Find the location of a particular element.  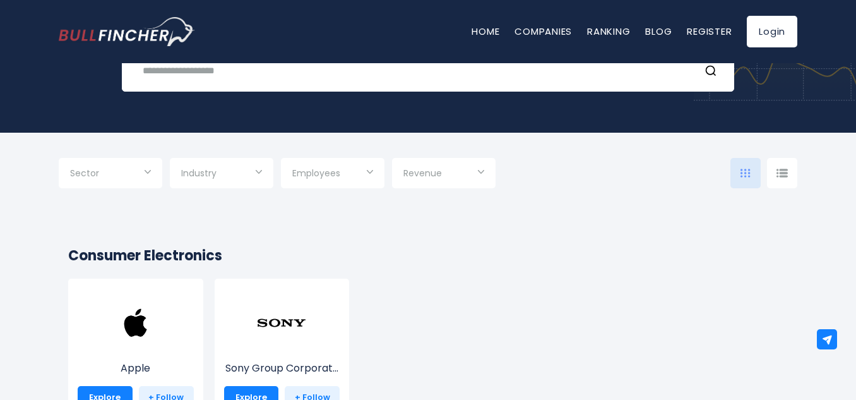

button: Search is located at coordinates (713, 71).